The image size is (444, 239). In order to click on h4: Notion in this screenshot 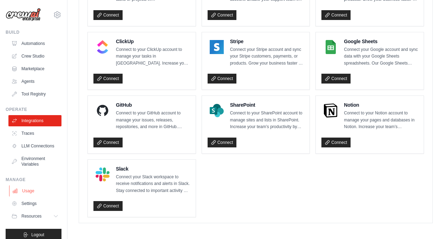, I will do `click(381, 105)`.